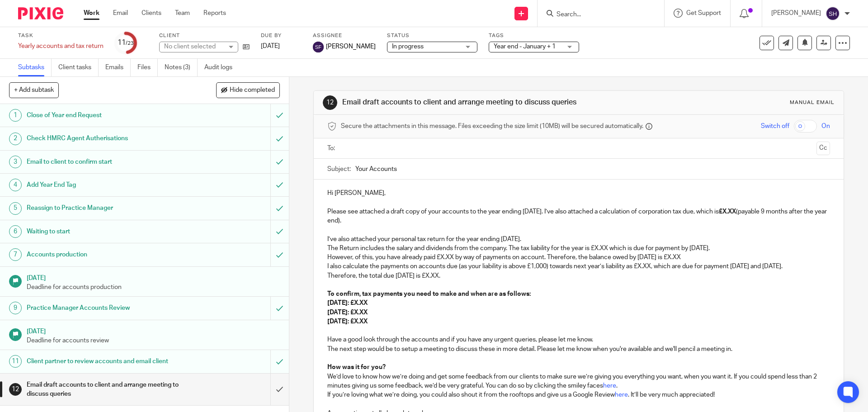  What do you see at coordinates (193, 46) in the screenshot?
I see `div: No client selected` at bounding box center [193, 46].